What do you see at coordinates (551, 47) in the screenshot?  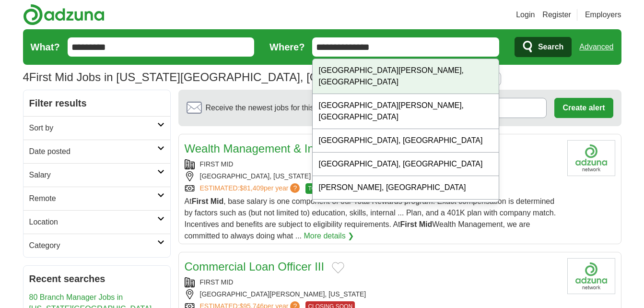 I see `span: Search` at bounding box center [551, 47].